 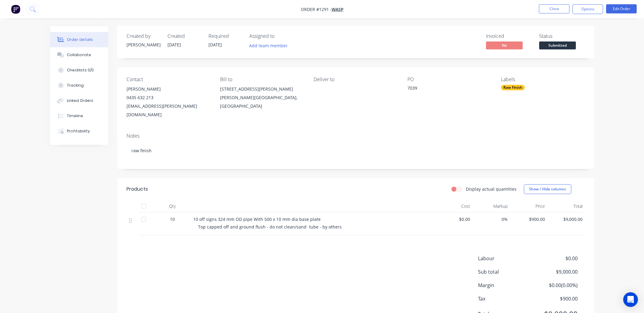 What do you see at coordinates (543, 80) in the screenshot?
I see `div: Labels` at bounding box center [543, 80].